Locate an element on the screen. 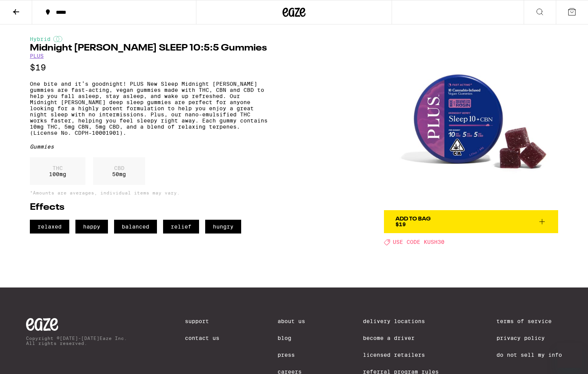 This screenshot has height=374, width=588. a: Become a Driver is located at coordinates (401, 338).